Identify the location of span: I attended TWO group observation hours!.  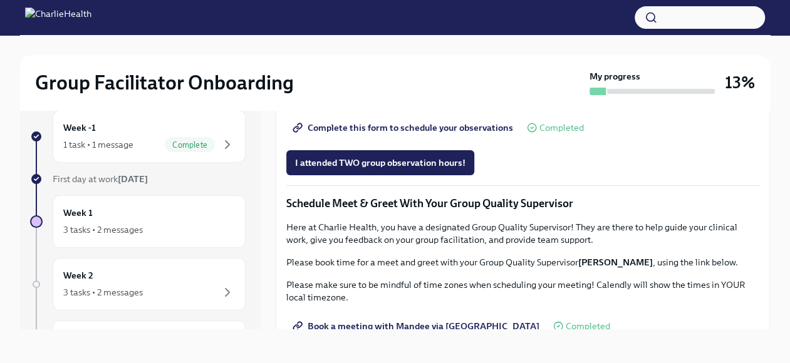
(380, 163).